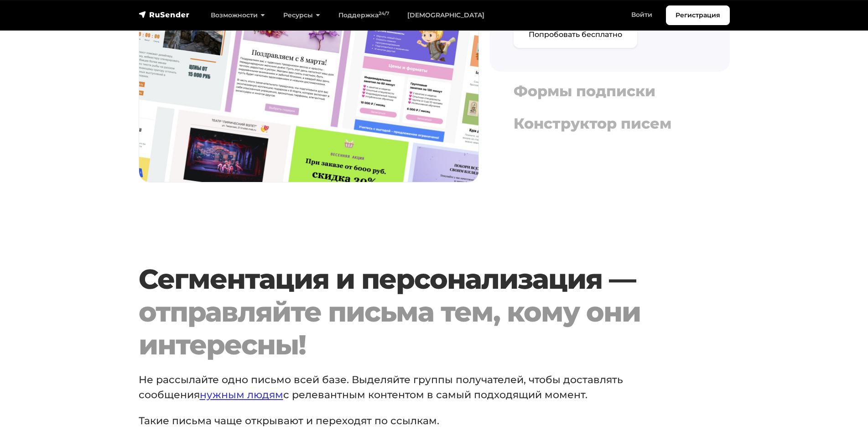  What do you see at coordinates (576, 35) in the screenshot?
I see `a: Попробовать бесплатно` at bounding box center [576, 35].